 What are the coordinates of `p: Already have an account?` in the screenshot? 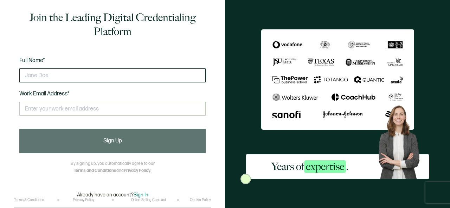 It's located at (112, 195).